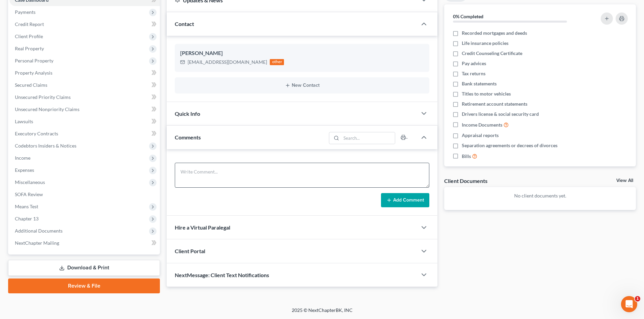 The width and height of the screenshot is (644, 319). I want to click on input: Search..., so click(368, 138).